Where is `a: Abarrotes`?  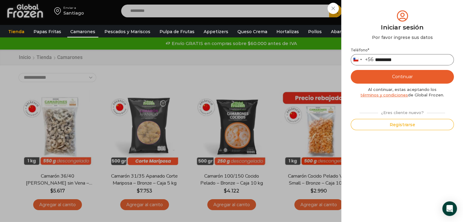
a: Abarrotes is located at coordinates (342, 32).